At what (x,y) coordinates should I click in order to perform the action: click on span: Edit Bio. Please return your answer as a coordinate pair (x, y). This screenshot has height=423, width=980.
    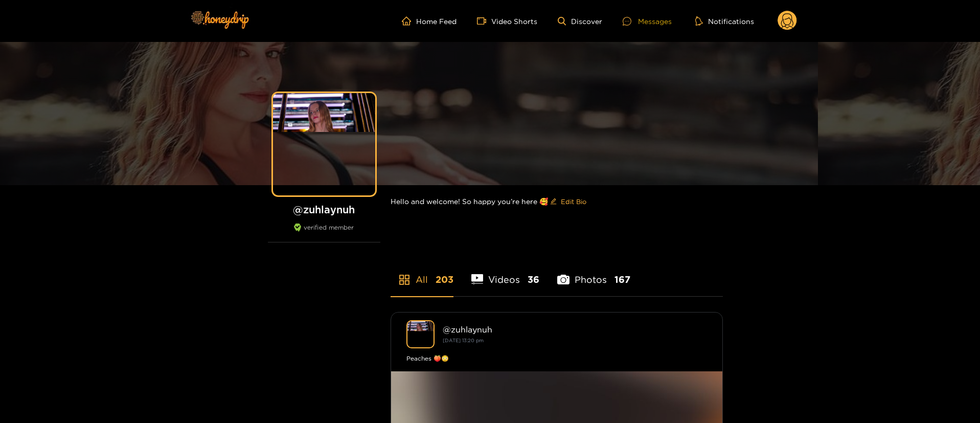
    Looking at the image, I should click on (574, 202).